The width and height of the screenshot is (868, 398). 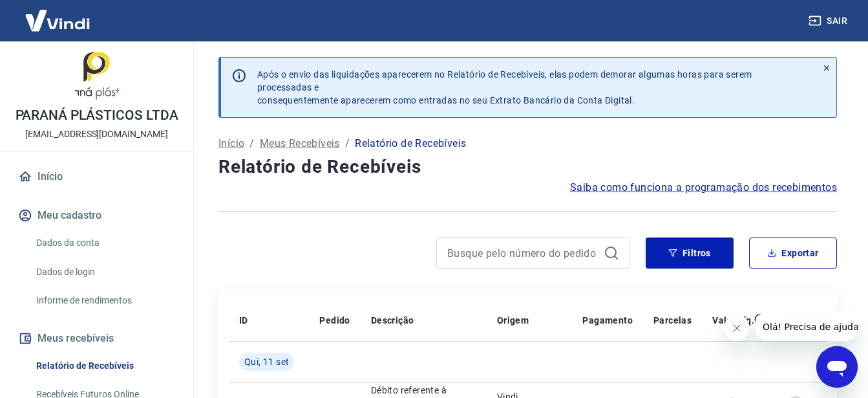 I want to click on p: ID, so click(x=244, y=320).